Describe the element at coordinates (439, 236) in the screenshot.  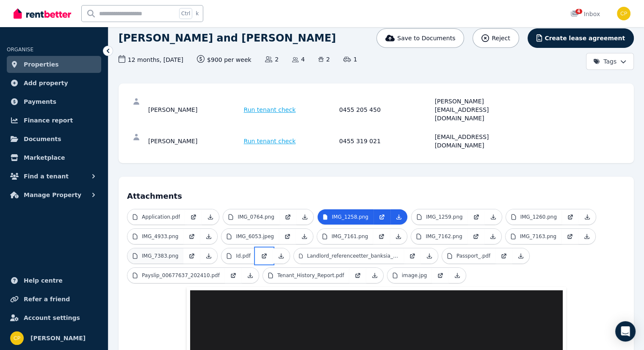
I see `a: IMG_7162.png` at that location.